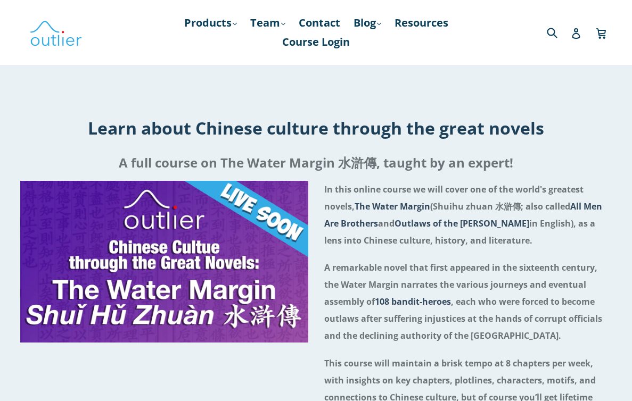 The width and height of the screenshot is (632, 401). Describe the element at coordinates (319, 23) in the screenshot. I see `a: Contact` at that location.